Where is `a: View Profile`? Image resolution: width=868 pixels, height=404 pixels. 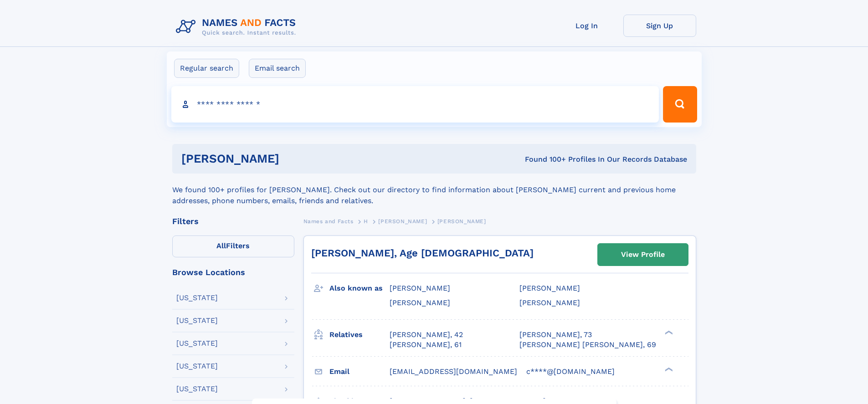 a: View Profile is located at coordinates (643, 254).